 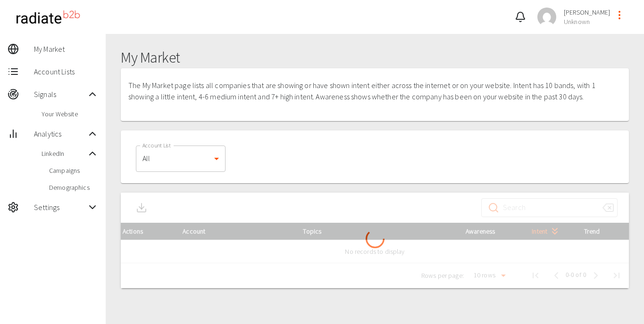 What do you see at coordinates (620, 15) in the screenshot?
I see `button: profile-menu` at bounding box center [620, 15].